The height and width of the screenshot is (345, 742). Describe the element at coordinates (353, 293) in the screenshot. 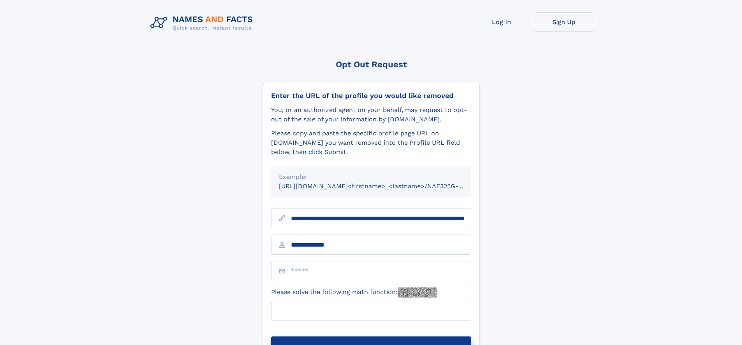

I see `label: Please solve the following math function:` at that location.